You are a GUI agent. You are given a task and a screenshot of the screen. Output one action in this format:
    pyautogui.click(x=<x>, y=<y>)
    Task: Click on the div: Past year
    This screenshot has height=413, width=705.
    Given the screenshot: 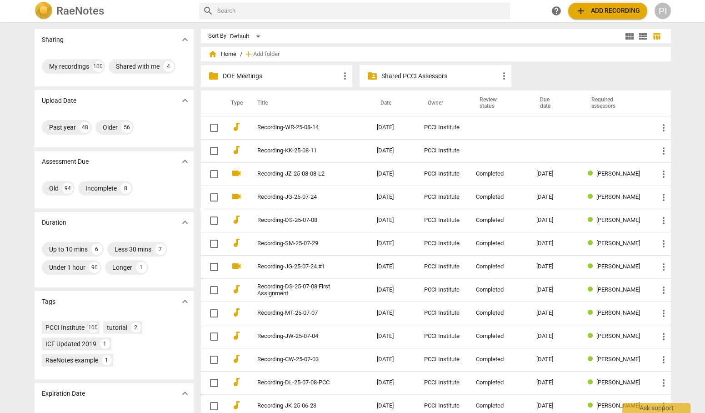 What is the action you would take?
    pyautogui.click(x=62, y=127)
    